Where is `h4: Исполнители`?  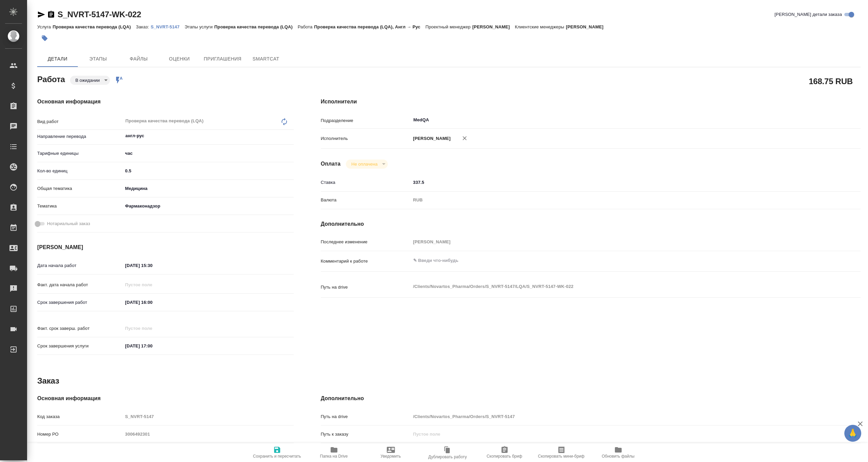 h4: Исполнители is located at coordinates (590, 102).